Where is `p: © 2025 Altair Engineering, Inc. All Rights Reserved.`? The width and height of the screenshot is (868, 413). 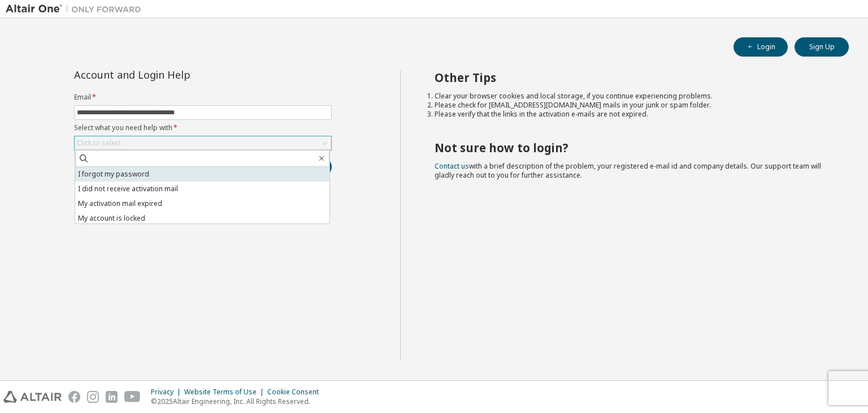 p: © 2025 Altair Engineering, Inc. All Rights Reserved. is located at coordinates (238, 401).